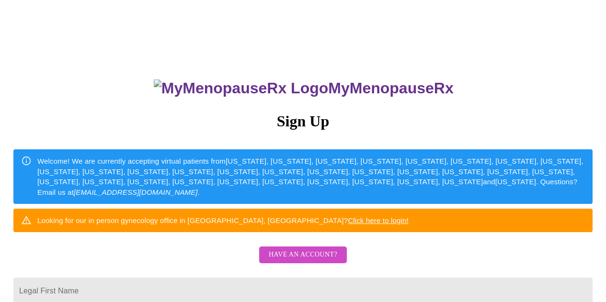  Describe the element at coordinates (304, 88) in the screenshot. I see `h3: MyMenopauseRx` at that location.